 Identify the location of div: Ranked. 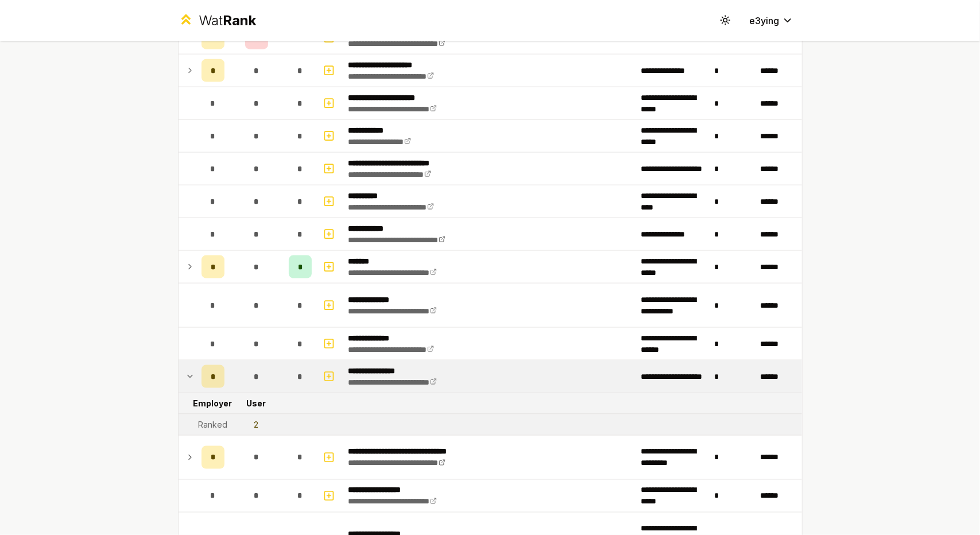
(212, 425).